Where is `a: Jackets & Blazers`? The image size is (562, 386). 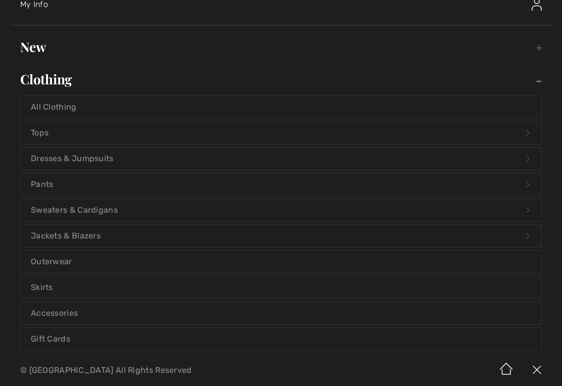
a: Jackets & Blazers is located at coordinates (281, 236).